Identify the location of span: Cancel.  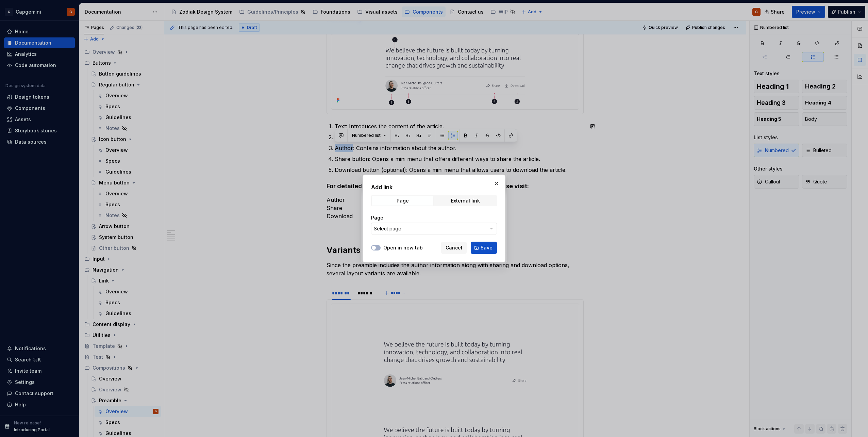
(454, 247).